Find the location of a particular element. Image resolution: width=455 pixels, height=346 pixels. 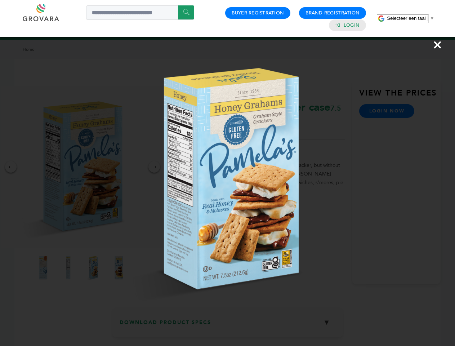

img: Image Preview is located at coordinates (228, 180).